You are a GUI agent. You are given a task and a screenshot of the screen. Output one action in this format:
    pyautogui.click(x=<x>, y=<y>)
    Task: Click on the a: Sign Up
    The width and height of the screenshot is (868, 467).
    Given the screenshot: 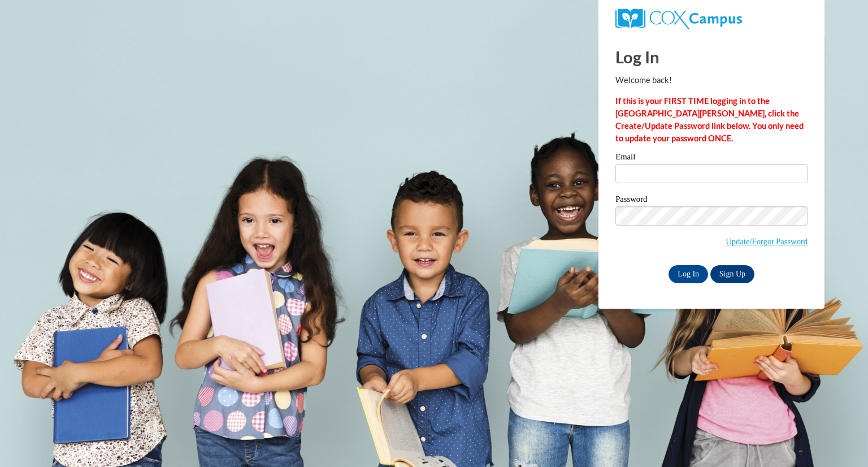 What is the action you would take?
    pyautogui.click(x=732, y=274)
    